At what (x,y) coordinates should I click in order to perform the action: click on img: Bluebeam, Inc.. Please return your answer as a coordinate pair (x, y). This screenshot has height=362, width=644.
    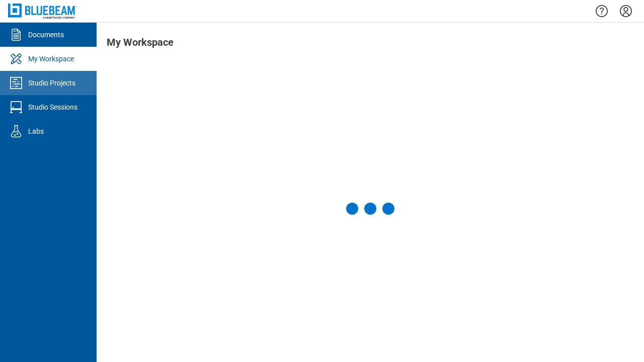
    Looking at the image, I should click on (42, 10).